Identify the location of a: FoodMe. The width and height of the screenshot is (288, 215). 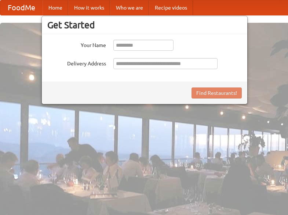
(21, 8).